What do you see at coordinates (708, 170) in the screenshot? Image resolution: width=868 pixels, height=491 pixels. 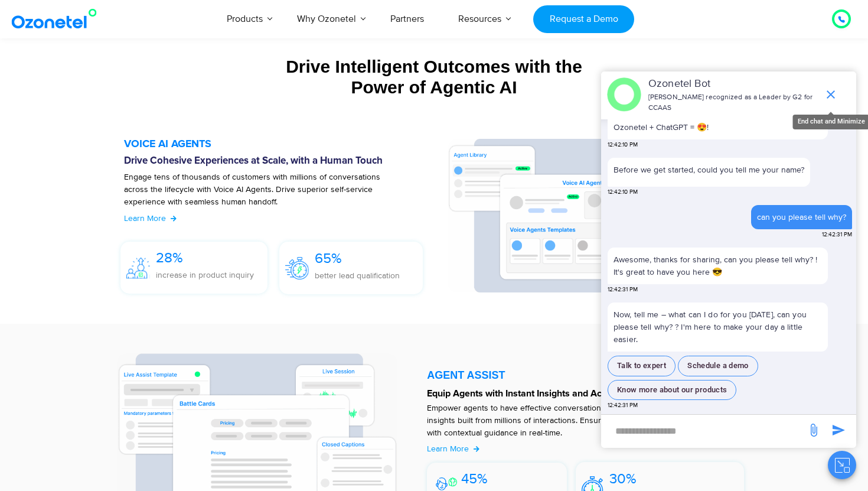 I see `p: Before we get started, could you tell me your name?` at bounding box center [708, 170].